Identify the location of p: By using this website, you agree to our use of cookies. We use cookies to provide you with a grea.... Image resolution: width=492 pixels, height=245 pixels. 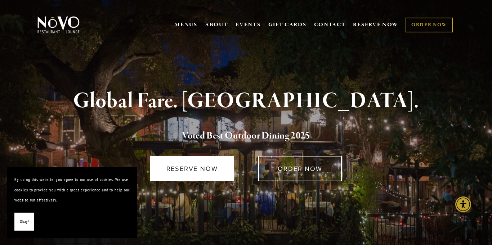
(72, 190).